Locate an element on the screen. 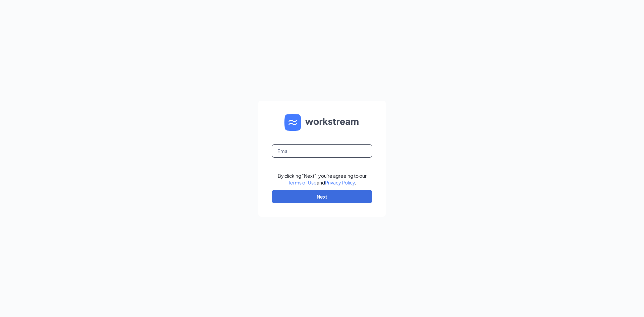  input: Email is located at coordinates (322, 151).